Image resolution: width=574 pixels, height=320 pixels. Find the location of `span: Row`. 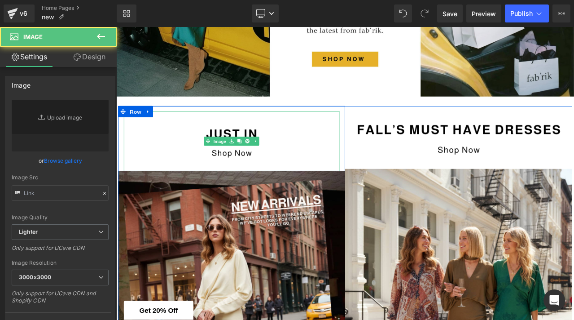

span: Row is located at coordinates (23, 101).